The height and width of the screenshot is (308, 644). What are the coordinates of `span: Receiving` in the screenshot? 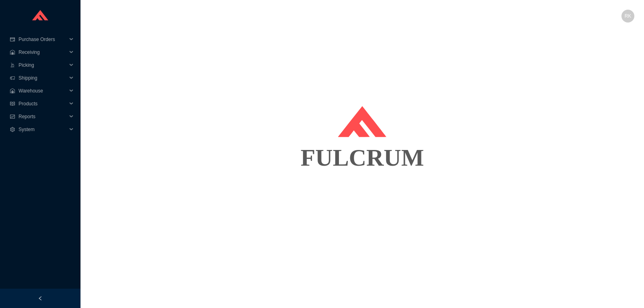 It's located at (43, 52).